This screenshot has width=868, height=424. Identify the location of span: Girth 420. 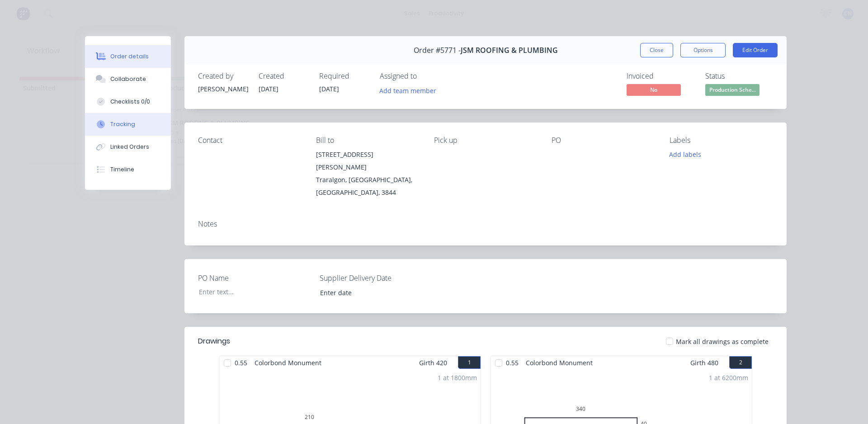
(433, 363).